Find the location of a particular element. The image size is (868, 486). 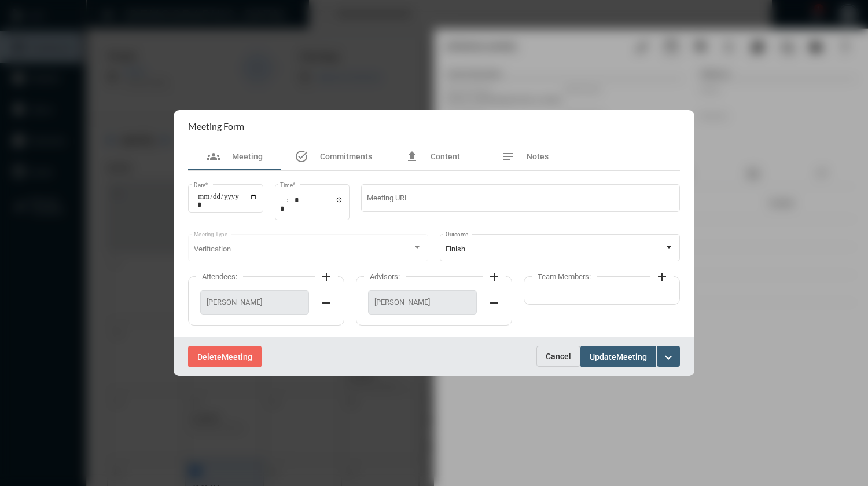

button: DeleteMeeting is located at coordinates (224, 356).